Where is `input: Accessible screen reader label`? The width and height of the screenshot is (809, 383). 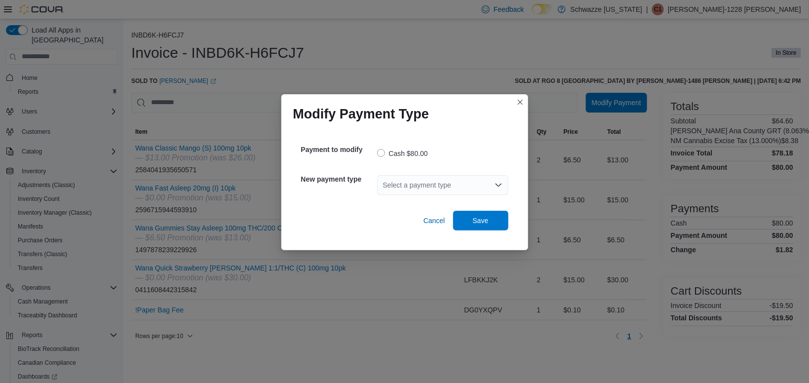
input: Accessible screen reader label is located at coordinates (384, 185).